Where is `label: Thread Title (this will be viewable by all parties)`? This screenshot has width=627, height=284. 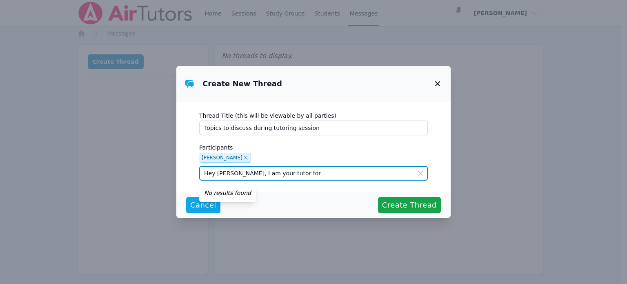 label: Thread Title (this will be viewable by all parties) is located at coordinates (314, 114).